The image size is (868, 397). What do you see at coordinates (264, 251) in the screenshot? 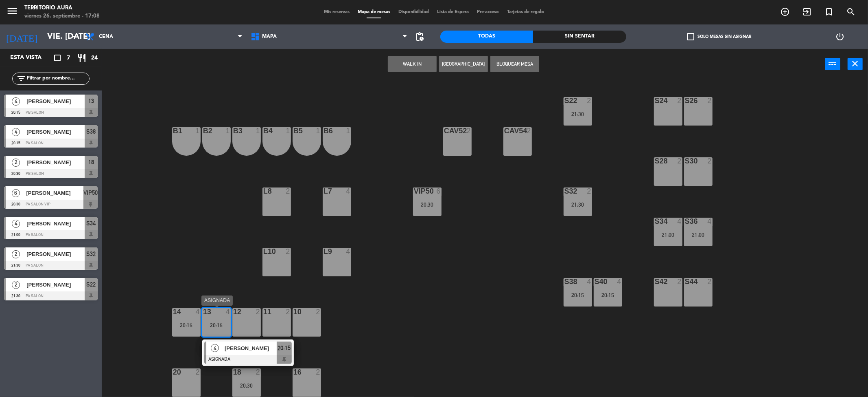
I see `div: L10` at bounding box center [264, 251].